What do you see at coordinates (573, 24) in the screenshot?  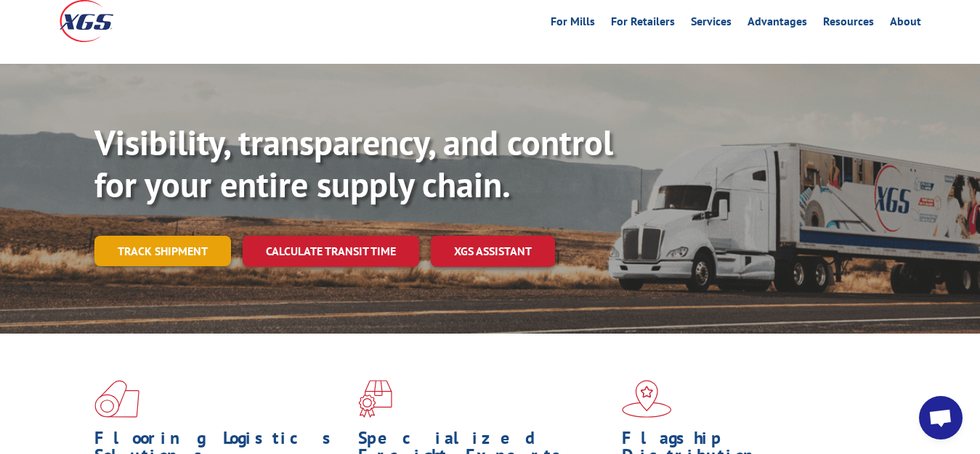 I see `a: For Mills` at bounding box center [573, 24].